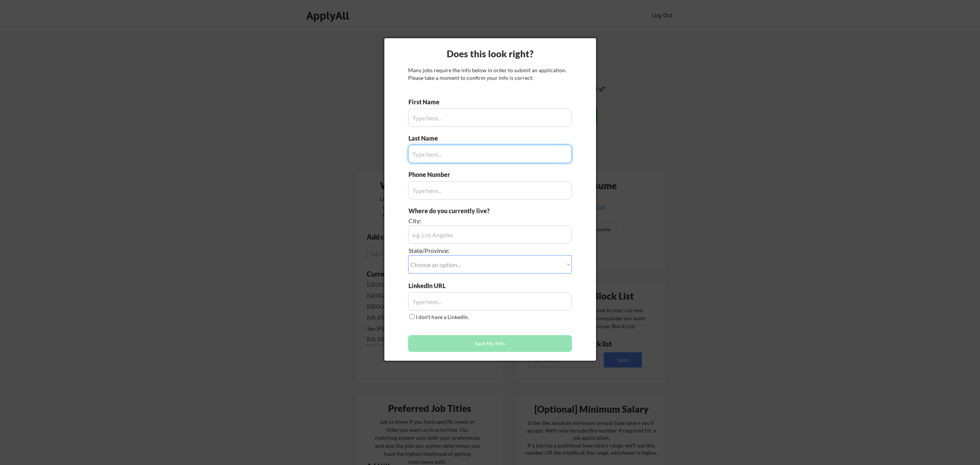 This screenshot has width=980, height=465. What do you see at coordinates (490, 54) in the screenshot?
I see `div: Does this look right?` at bounding box center [490, 54].